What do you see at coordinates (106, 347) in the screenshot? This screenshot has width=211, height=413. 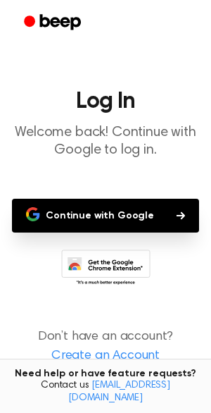 I see `p: Don’t have an account?` at bounding box center [106, 347].